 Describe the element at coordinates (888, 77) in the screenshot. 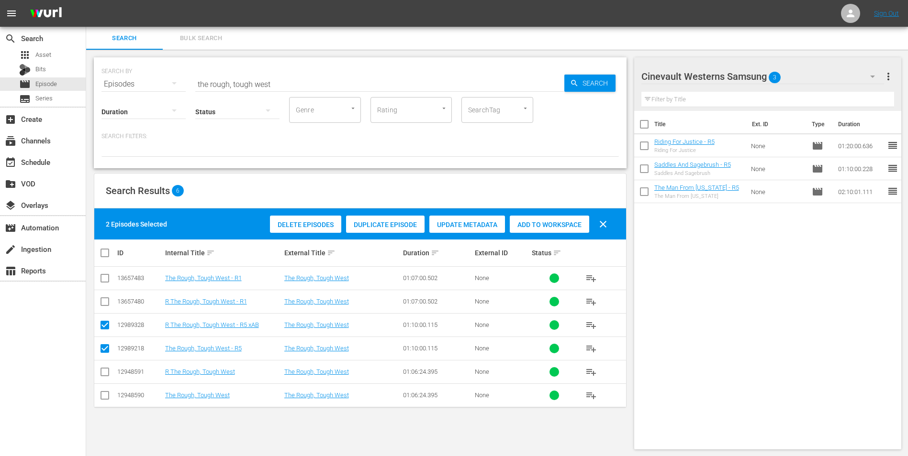

I see `button: more_vert` at that location.